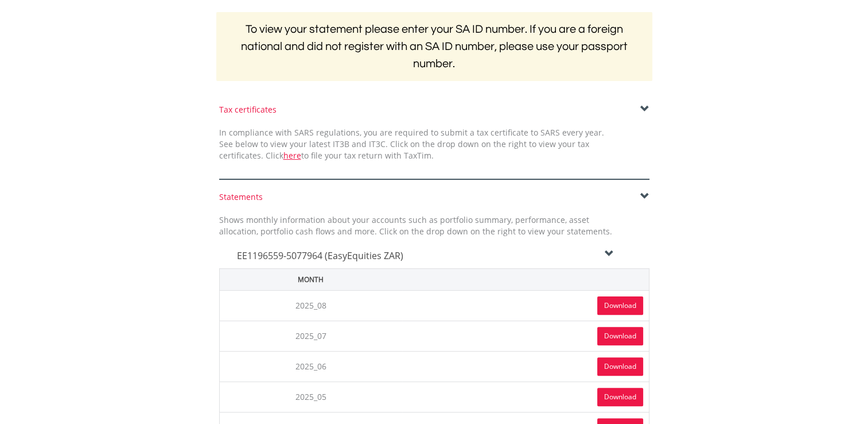 The image size is (868, 424). I want to click on span: In compliance with SARS regulations, you are required to submit a tax certificate to SARS every y..., so click(411, 143).